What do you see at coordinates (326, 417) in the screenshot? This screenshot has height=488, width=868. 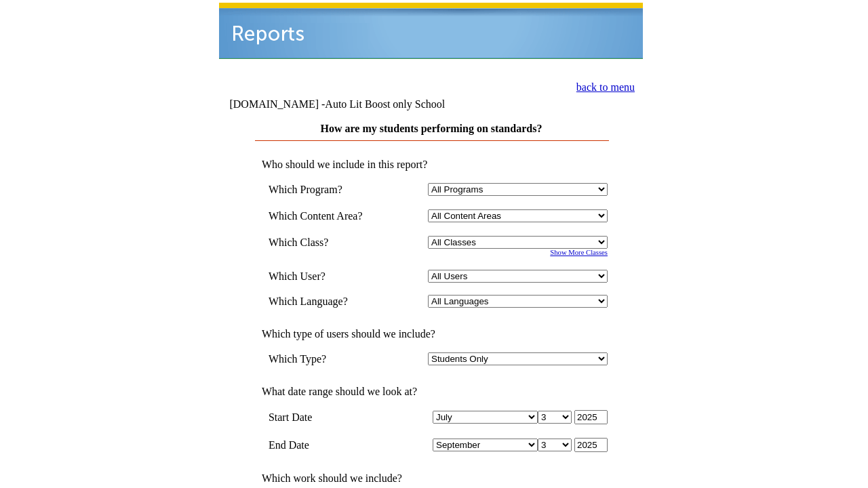 I see `td: Start Date` at bounding box center [326, 417].